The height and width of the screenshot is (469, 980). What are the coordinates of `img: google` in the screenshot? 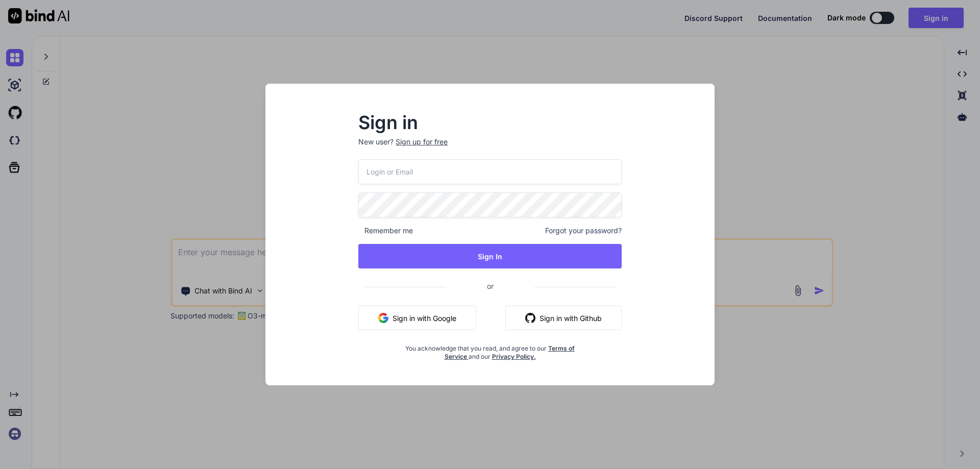 It's located at (383, 318).